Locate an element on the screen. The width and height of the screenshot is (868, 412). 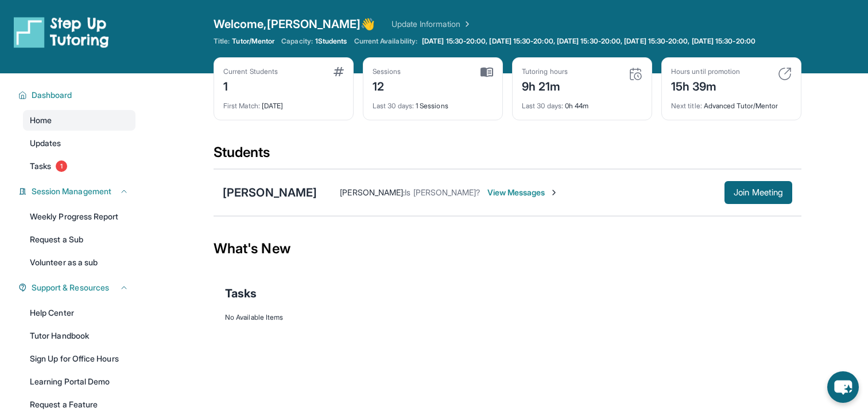
a: Learning Portal Demo is located at coordinates (79, 382).